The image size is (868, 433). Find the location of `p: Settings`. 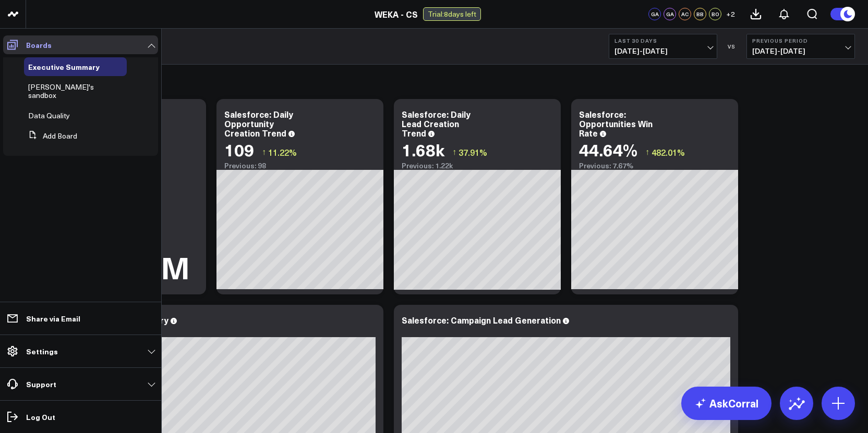

p: Settings is located at coordinates (42, 351).